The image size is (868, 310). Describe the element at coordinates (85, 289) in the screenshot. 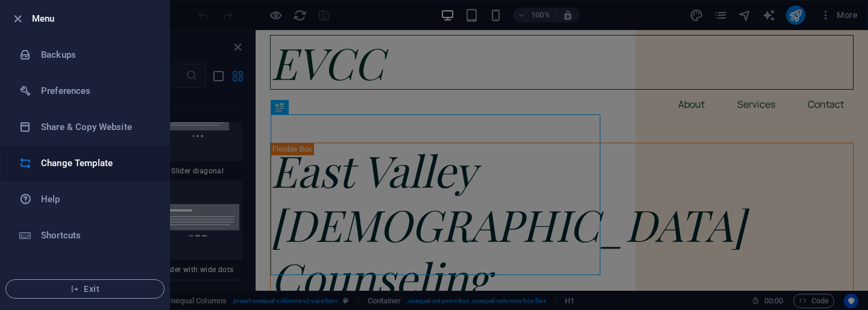

I see `button: Exit` at that location.